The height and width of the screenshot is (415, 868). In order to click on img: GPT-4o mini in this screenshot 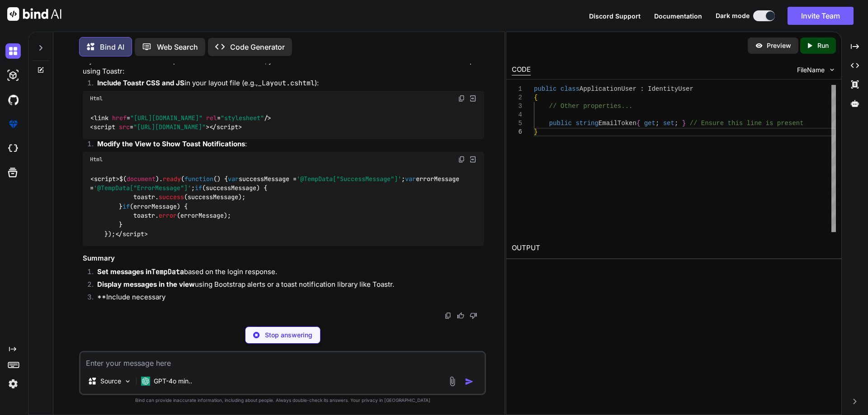, I will do `click(146, 381)`.